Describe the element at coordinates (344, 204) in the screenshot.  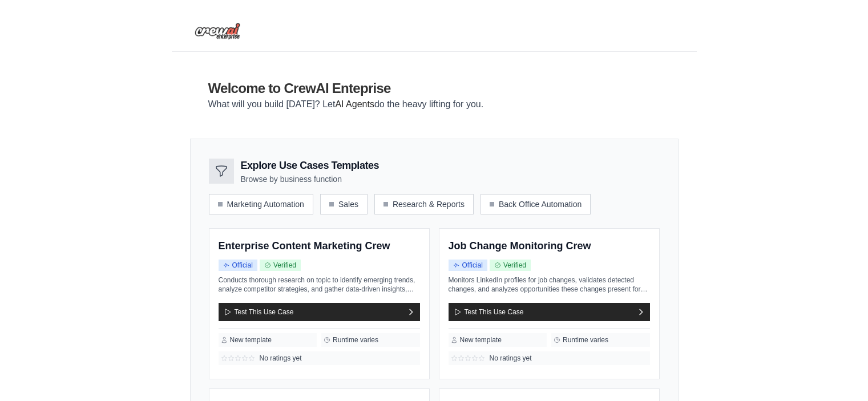
I see `button: Sales` at that location.